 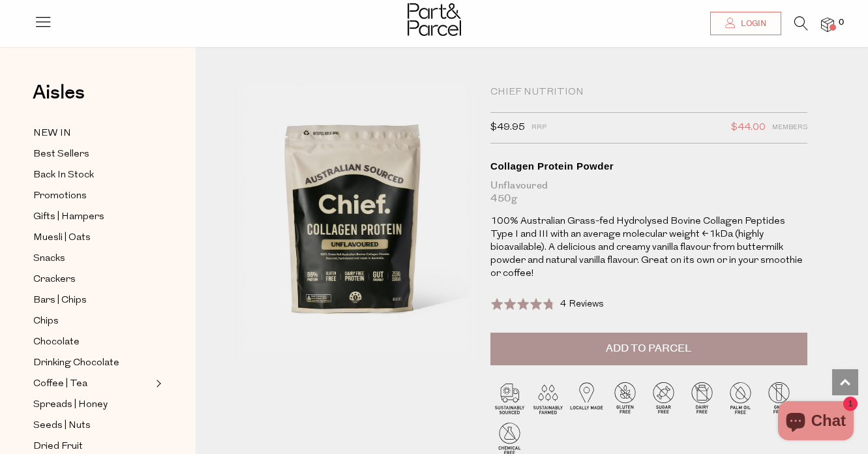 What do you see at coordinates (582, 304) in the screenshot?
I see `span: 4 Reviews` at bounding box center [582, 304].